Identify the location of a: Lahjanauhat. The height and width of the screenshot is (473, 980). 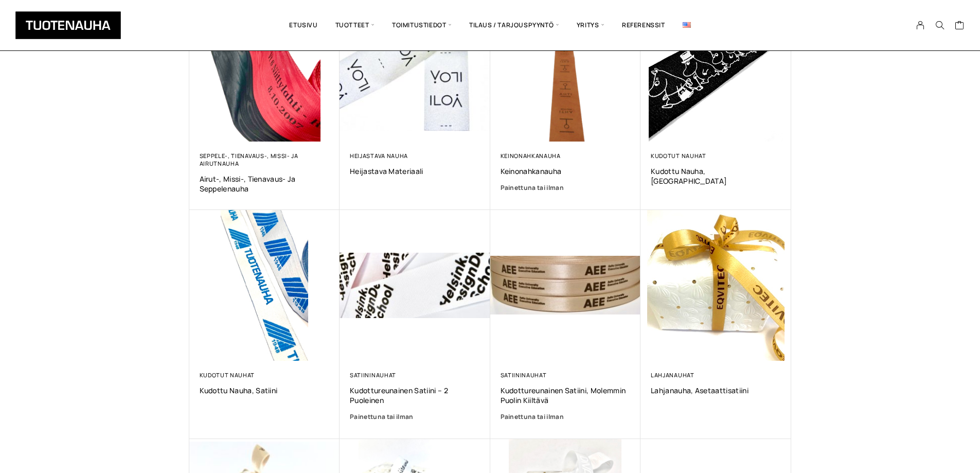
(673, 375).